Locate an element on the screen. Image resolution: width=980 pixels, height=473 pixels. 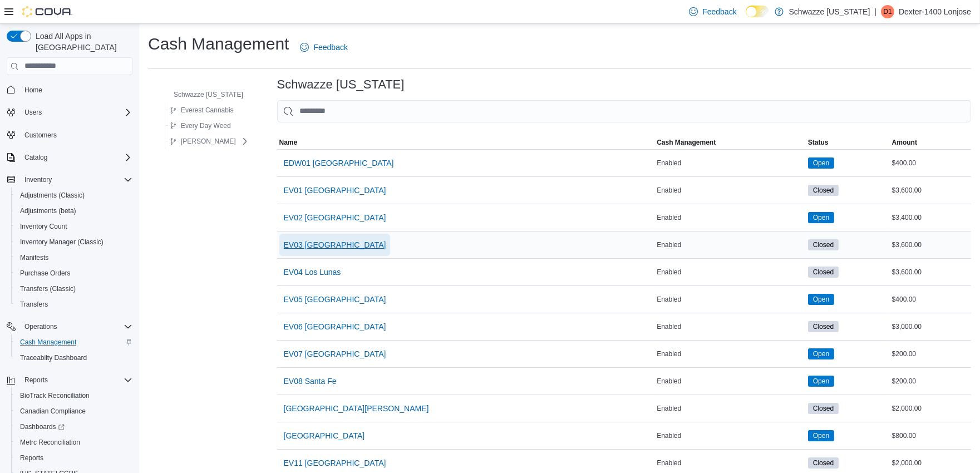
button: Catalog is located at coordinates (70, 157).